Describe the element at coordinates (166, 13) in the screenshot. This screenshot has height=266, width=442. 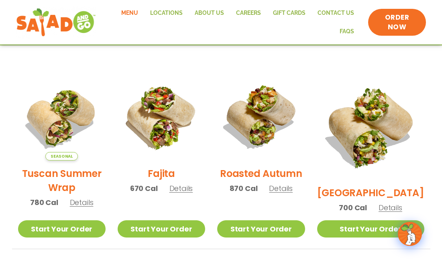
I see `a: Locations` at that location.